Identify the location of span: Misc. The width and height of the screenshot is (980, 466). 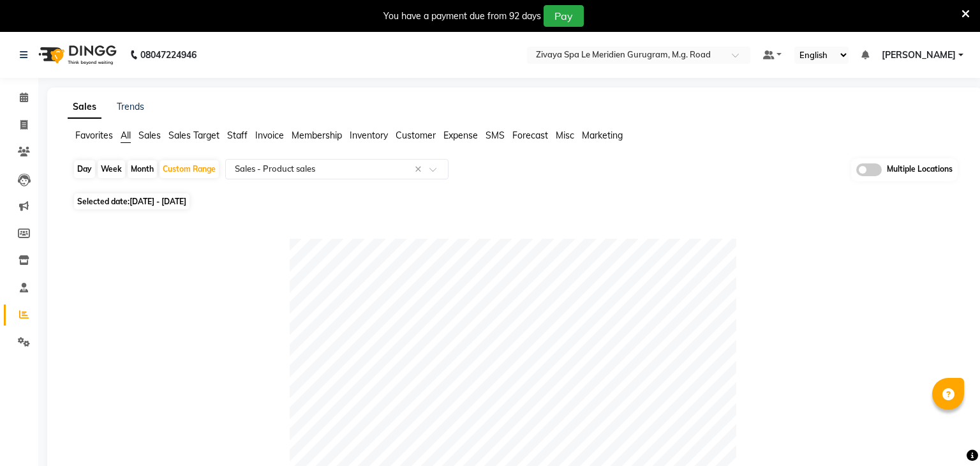
(564, 136).